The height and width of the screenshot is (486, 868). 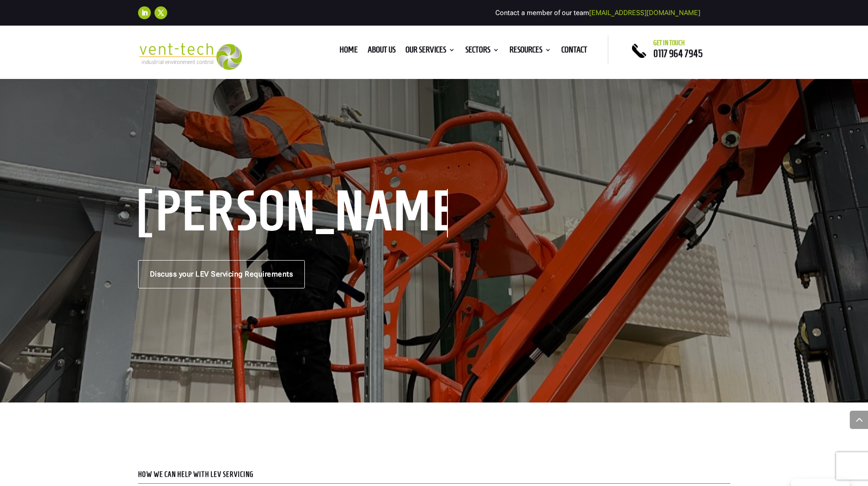 What do you see at coordinates (598, 13) in the screenshot?
I see `span: Contact a member of our team` at bounding box center [598, 13].